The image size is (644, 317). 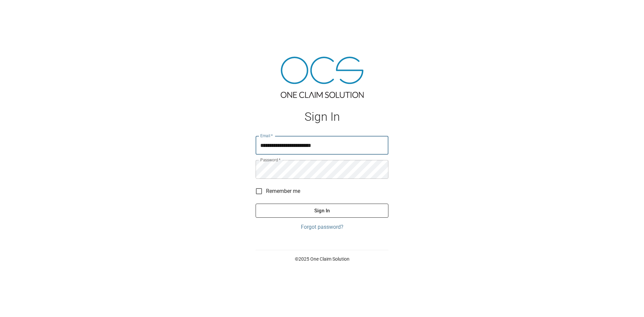 What do you see at coordinates (322, 227) in the screenshot?
I see `a: Forgot password?` at bounding box center [322, 227].